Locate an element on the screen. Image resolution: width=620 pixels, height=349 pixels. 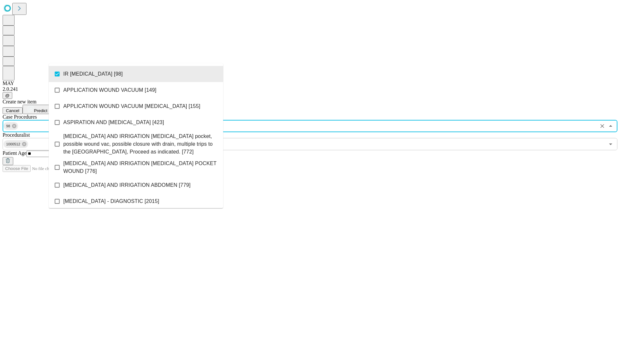
span: 98 is located at coordinates (8, 126).